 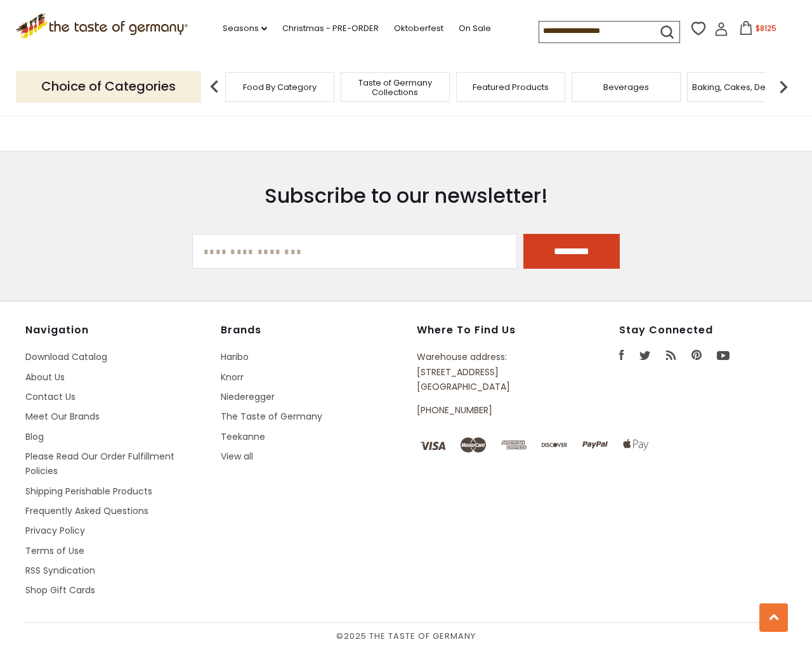 What do you see at coordinates (237, 457) in the screenshot?
I see `a: View all` at bounding box center [237, 457].